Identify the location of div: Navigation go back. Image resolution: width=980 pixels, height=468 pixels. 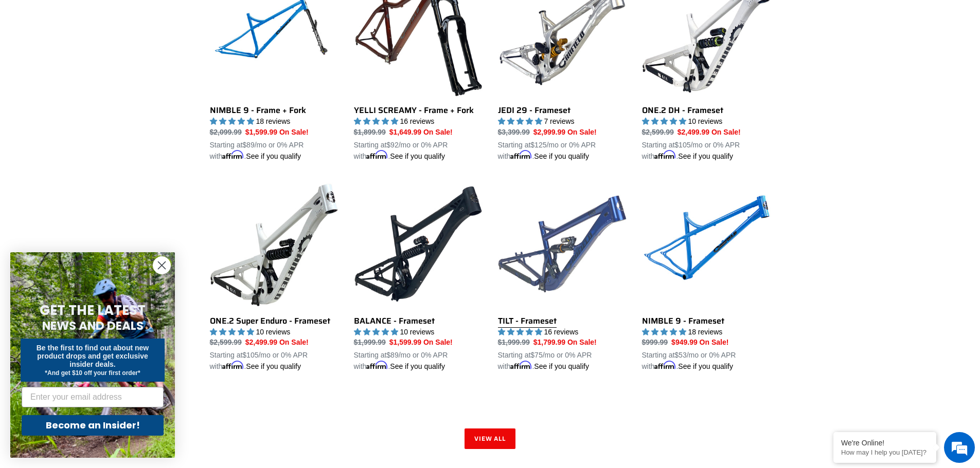
(19, 64).